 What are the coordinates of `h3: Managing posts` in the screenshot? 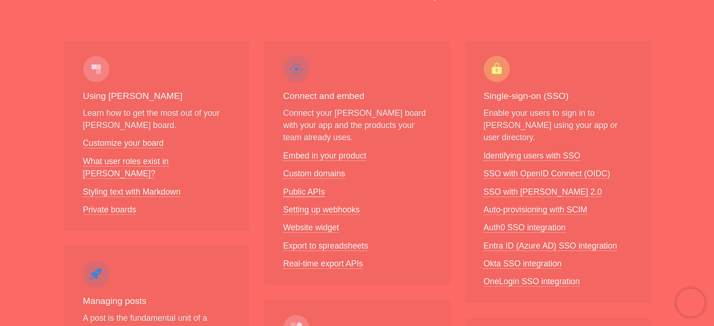 It's located at (157, 301).